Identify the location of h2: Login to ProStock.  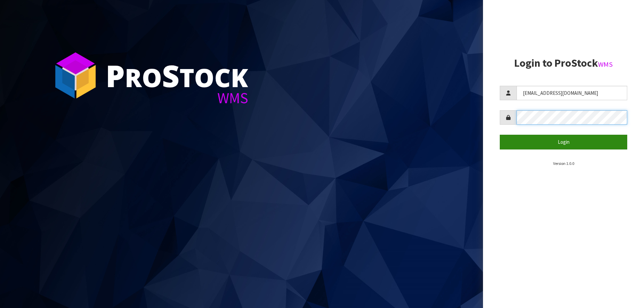
(563, 63).